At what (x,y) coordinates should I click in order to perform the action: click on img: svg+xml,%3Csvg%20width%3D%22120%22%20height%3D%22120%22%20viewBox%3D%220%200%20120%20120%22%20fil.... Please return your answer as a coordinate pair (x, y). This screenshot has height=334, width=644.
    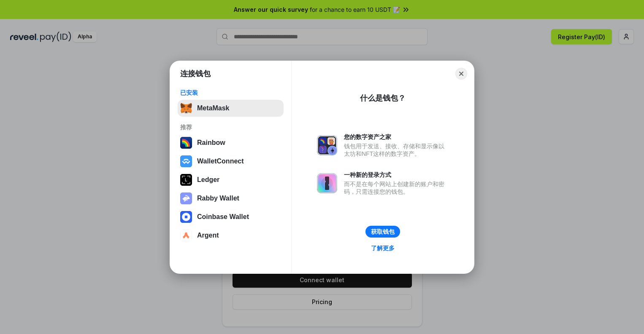
    Looking at the image, I should click on (186, 143).